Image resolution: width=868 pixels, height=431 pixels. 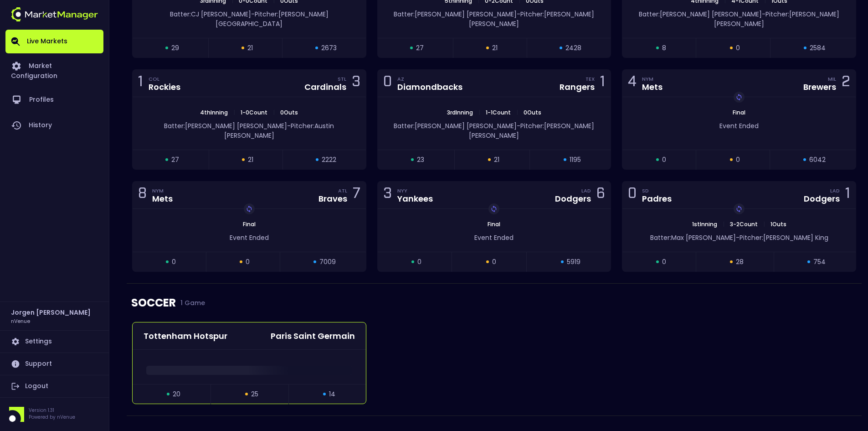 What do you see at coordinates (657, 198) in the screenshot?
I see `div: Padres` at bounding box center [657, 198].